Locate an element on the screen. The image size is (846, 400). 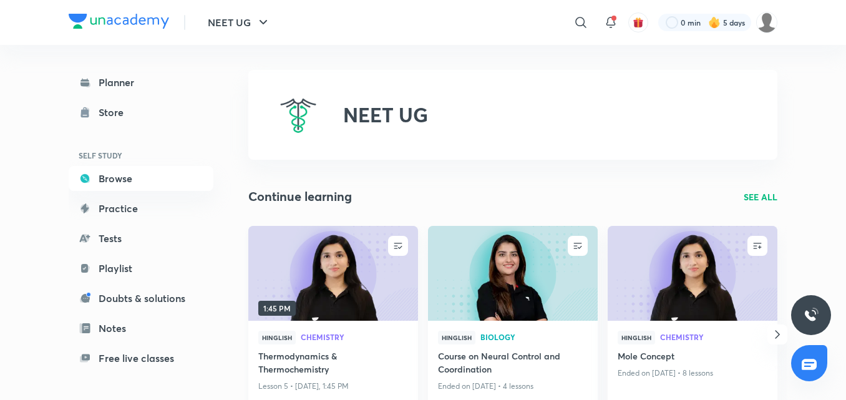
a: SEE ALL is located at coordinates (760, 196).